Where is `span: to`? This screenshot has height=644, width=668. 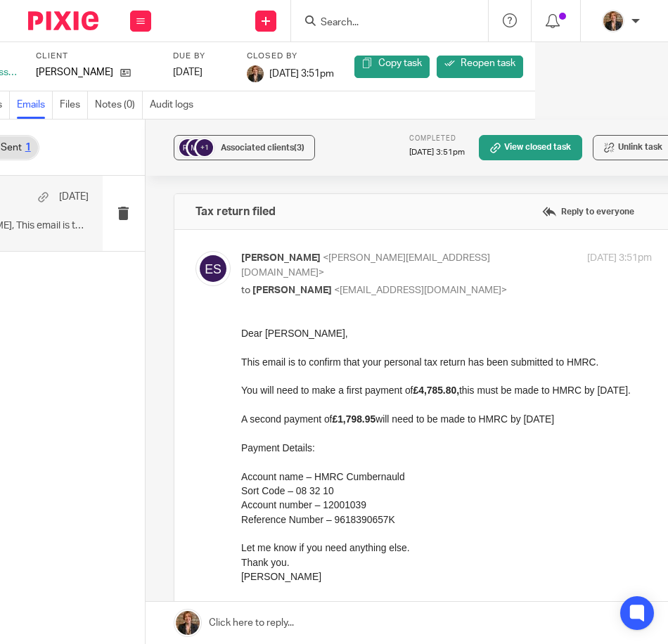
span: to is located at coordinates (245, 291).